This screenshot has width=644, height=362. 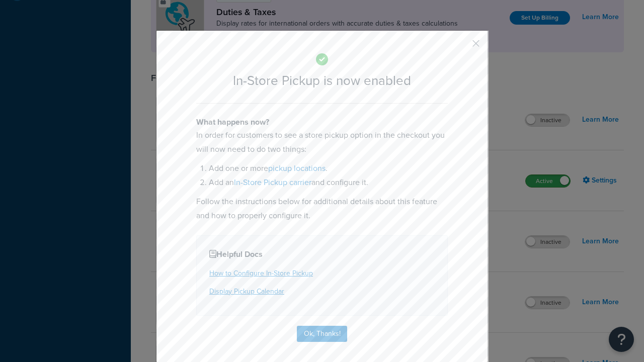 I want to click on a: Display Pickup Calendar, so click(x=247, y=291).